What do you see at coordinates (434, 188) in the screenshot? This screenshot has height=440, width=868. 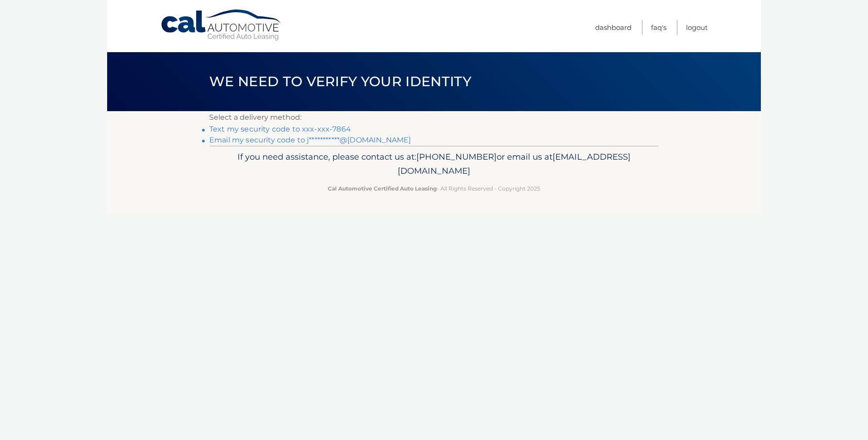 I see `p: - All Rights Reserved - Copyright 2025` at bounding box center [434, 188].